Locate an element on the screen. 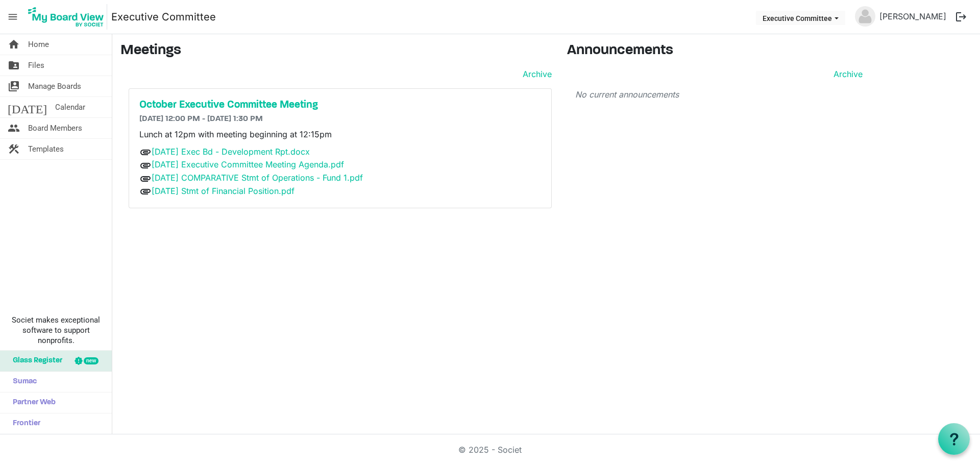  span: Home is located at coordinates (38, 44).